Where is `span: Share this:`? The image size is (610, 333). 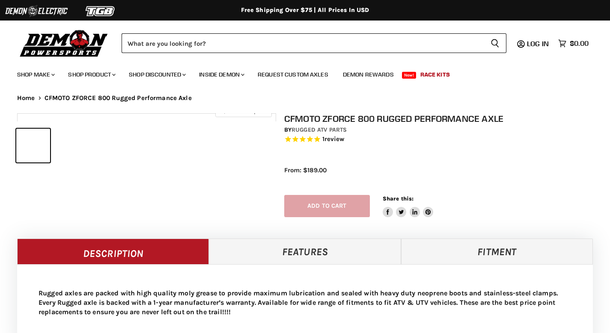
span: Share this: is located at coordinates (398, 199).